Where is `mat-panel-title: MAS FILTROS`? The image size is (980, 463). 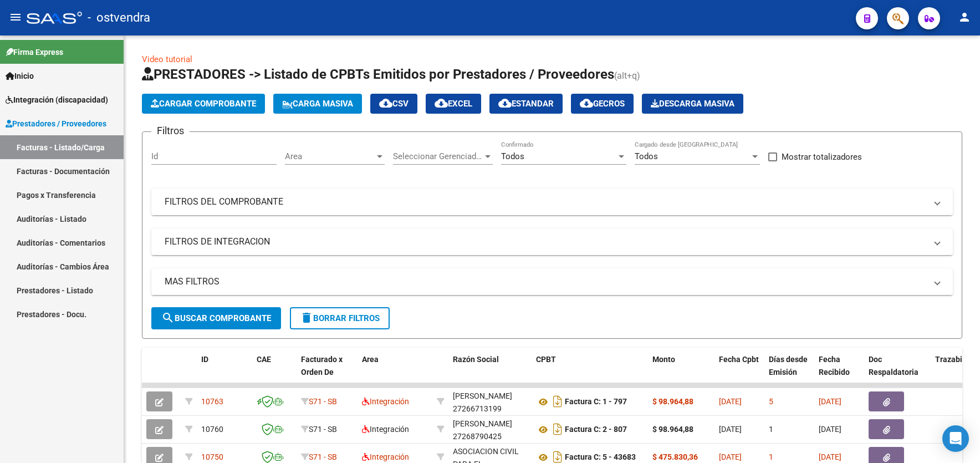 mat-panel-title: MAS FILTROS is located at coordinates (545, 281).